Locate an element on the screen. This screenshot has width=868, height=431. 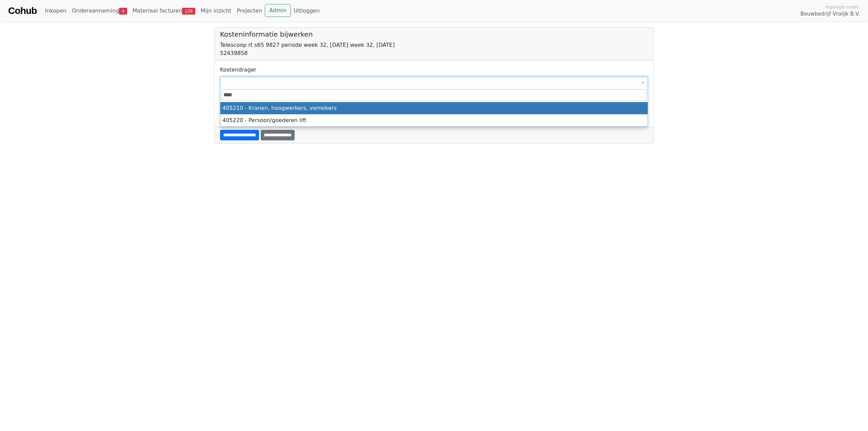
div: 52439858 is located at coordinates (434, 53).